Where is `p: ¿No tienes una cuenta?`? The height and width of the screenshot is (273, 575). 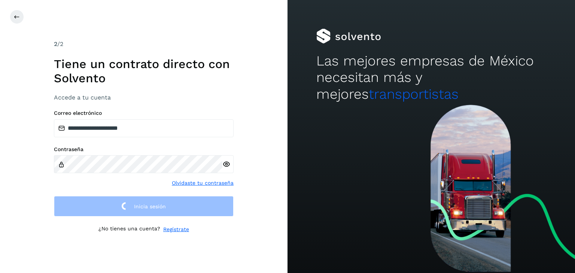
p: ¿No tienes una cuenta? is located at coordinates (129, 229).